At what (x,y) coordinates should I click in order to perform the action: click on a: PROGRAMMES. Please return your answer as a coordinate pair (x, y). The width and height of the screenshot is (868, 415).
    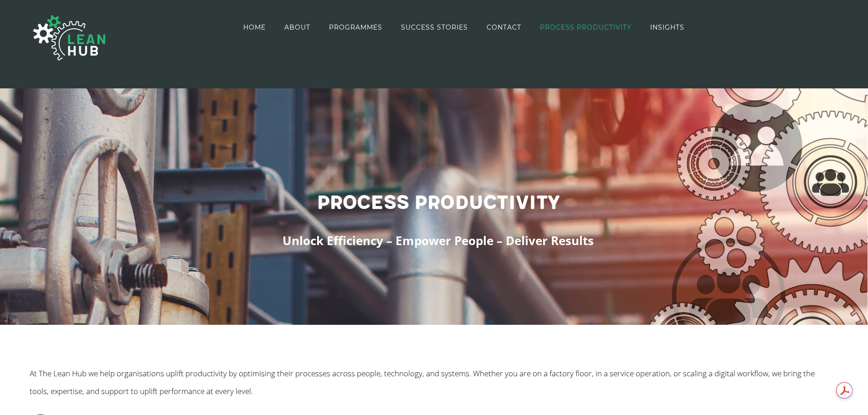
    Looking at the image, I should click on (356, 27).